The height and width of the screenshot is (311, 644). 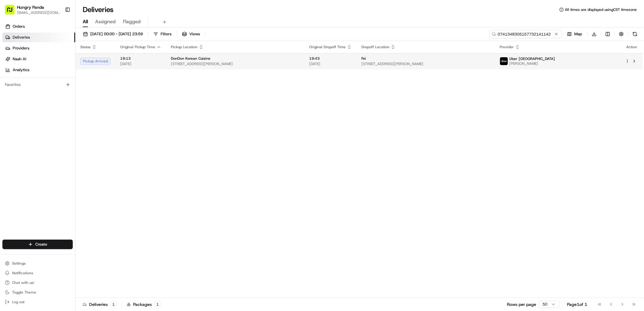 I want to click on span: Flagged, so click(x=132, y=22).